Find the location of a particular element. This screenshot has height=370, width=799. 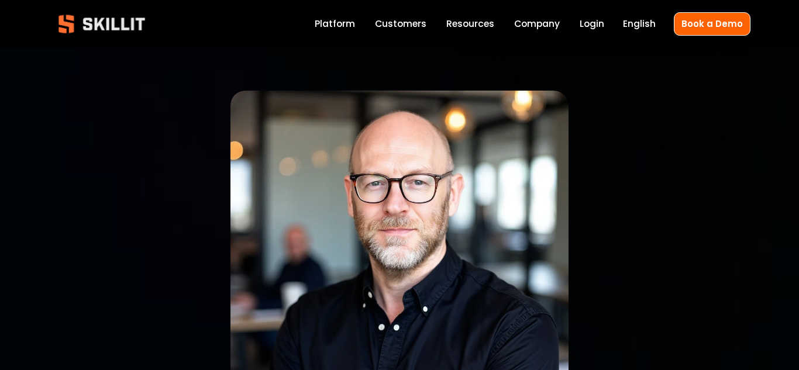

a: Login is located at coordinates (592, 24).